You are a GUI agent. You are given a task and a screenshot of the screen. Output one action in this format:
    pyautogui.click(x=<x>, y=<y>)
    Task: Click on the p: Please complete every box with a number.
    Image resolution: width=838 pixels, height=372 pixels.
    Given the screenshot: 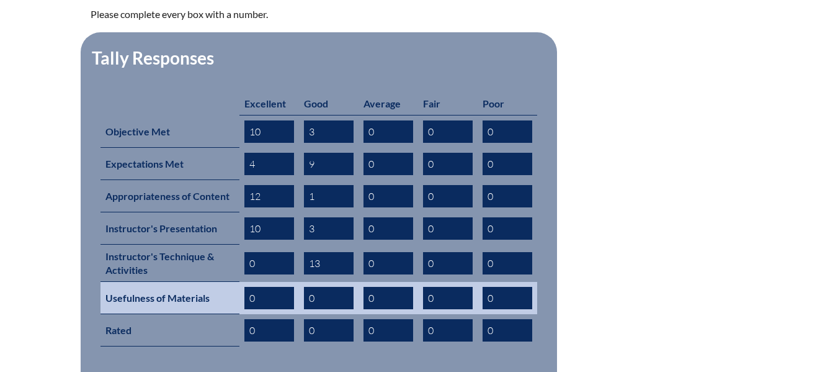 What is the action you would take?
    pyautogui.click(x=309, y=14)
    